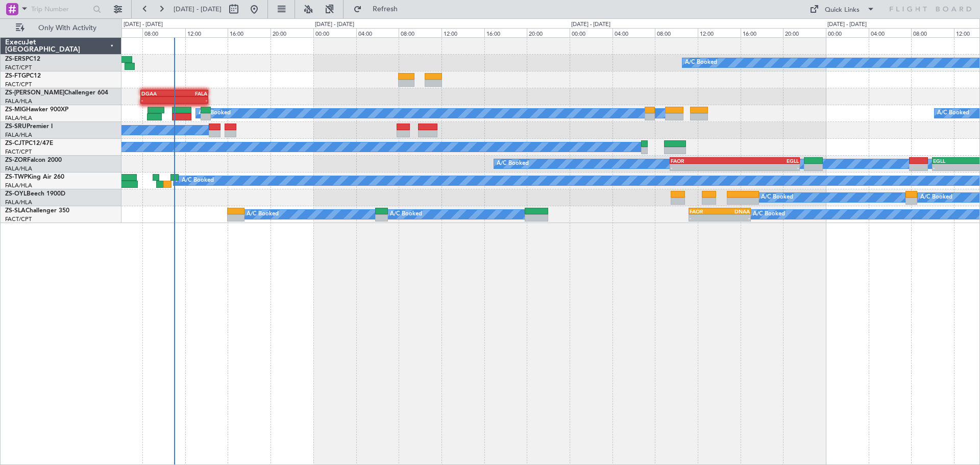 The image size is (980, 465). Describe the element at coordinates (16, 194) in the screenshot. I see `span: ZS-OYL` at that location.